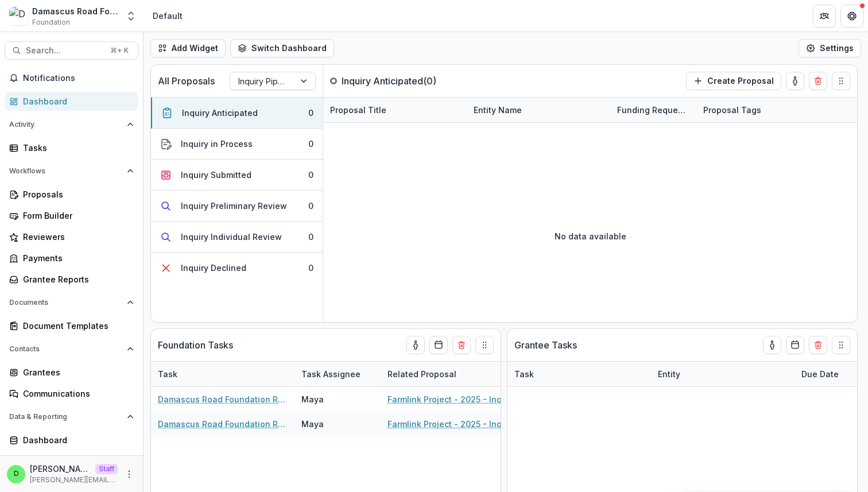  I want to click on a: Communications, so click(71, 393).